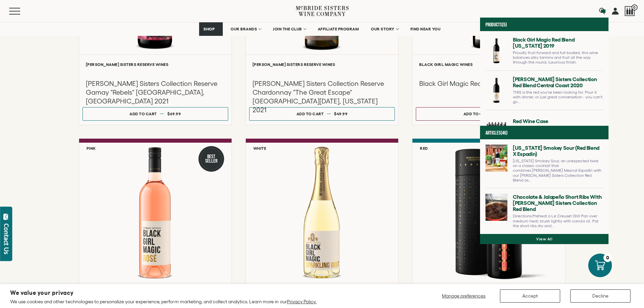  Describe the element at coordinates (489, 64) in the screenshot. I see `h6: Black Girl Magic Wines` at that location.